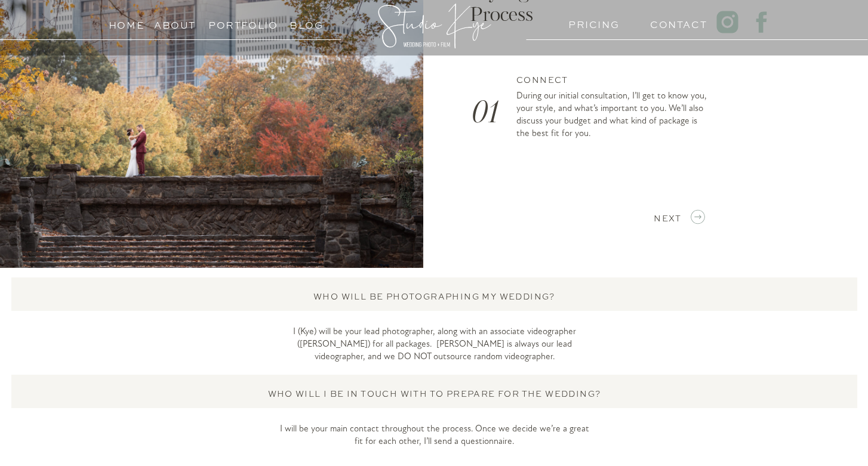  Describe the element at coordinates (668, 216) in the screenshot. I see `h3: NEXT` at that location.